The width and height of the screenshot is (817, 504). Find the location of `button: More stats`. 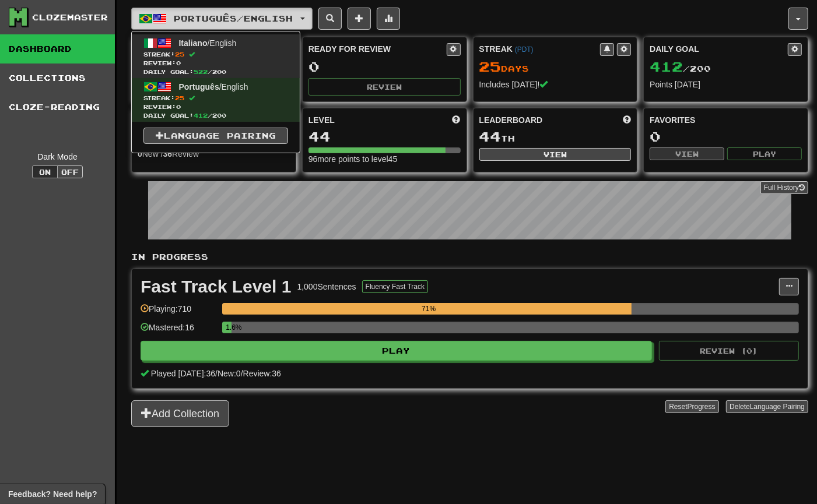

button: More stats is located at coordinates (388, 19).